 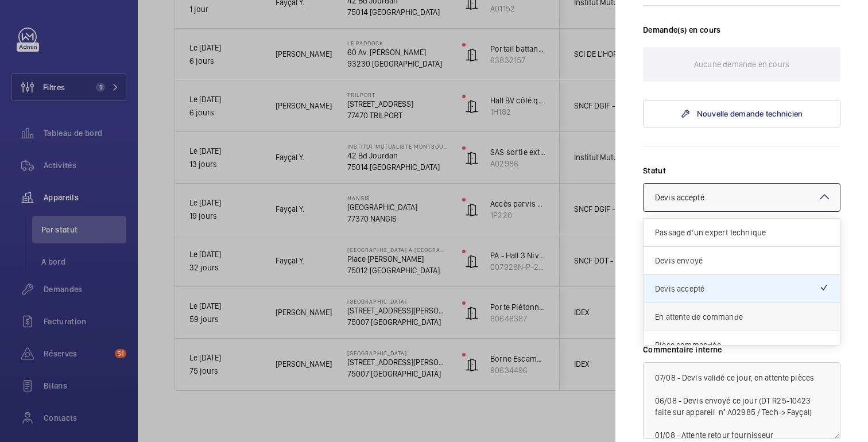 I want to click on a: Nouvelle demande technicien, so click(x=741, y=114).